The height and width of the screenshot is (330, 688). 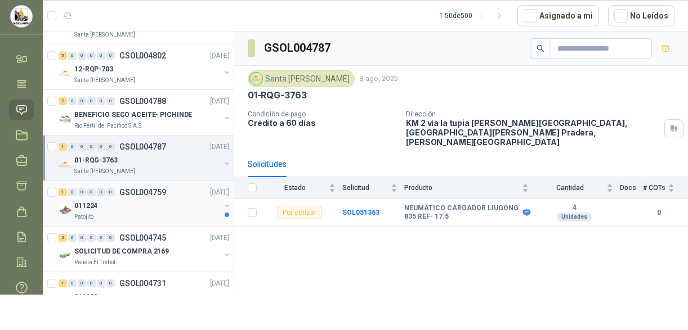 What do you see at coordinates (570, 188) in the screenshot?
I see `span: Cantidad` at bounding box center [570, 188].